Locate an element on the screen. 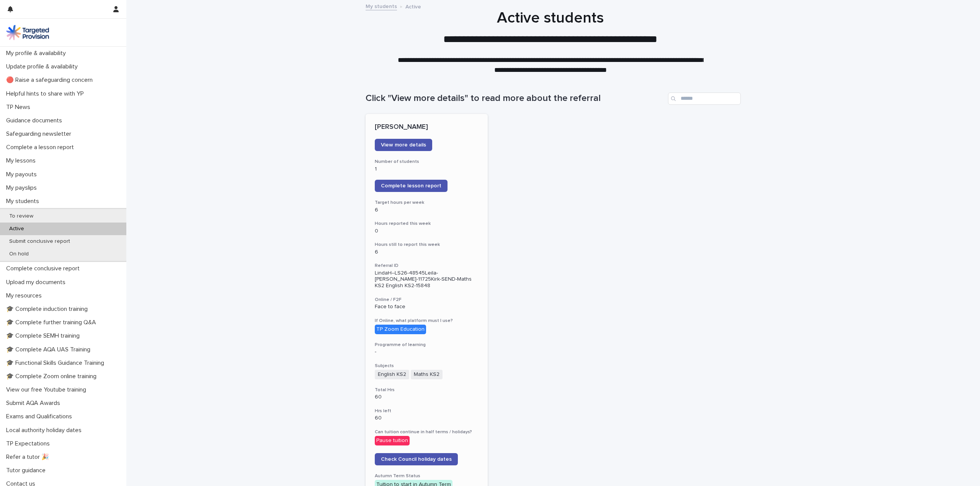 The width and height of the screenshot is (980, 486). a: Complete lesson report is located at coordinates (411, 186).